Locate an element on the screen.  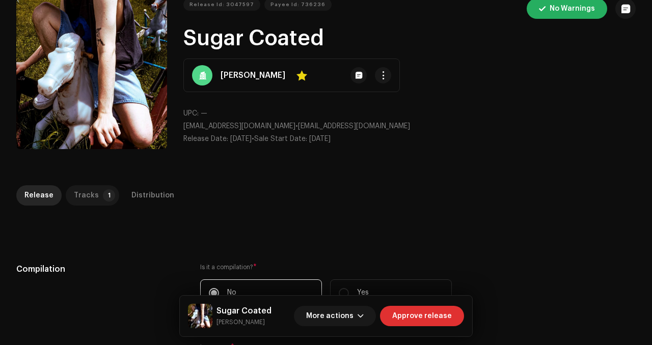
p: Yes is located at coordinates (363, 293).